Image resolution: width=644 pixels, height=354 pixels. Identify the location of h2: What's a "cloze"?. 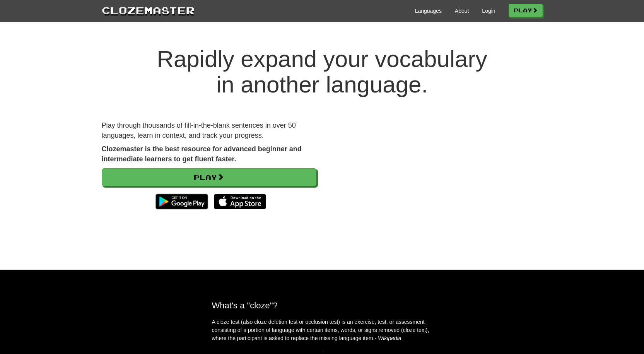
(322, 306).